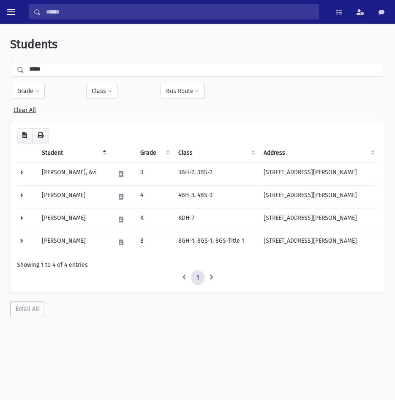  What do you see at coordinates (28, 91) in the screenshot?
I see `button: Grade` at bounding box center [28, 91].